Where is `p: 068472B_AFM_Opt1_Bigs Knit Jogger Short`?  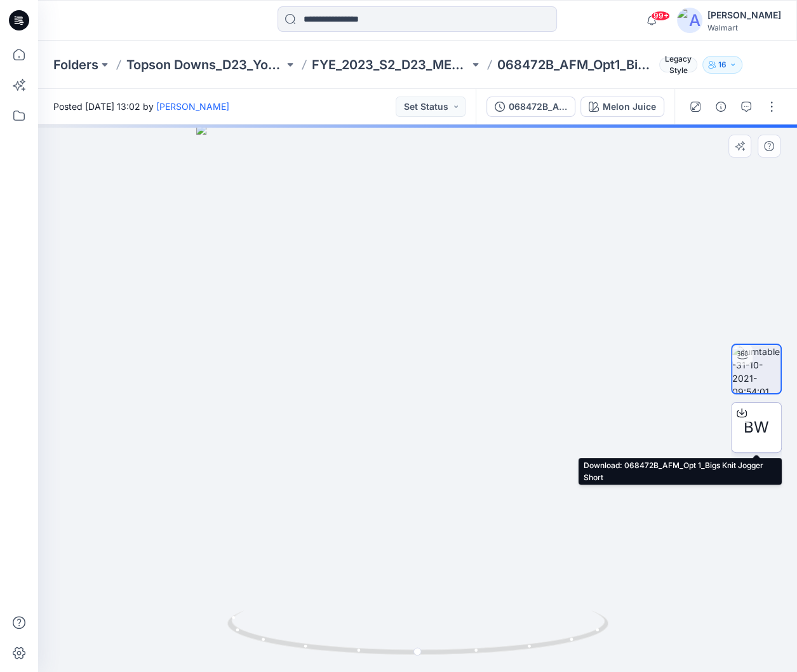
p: 068472B_AFM_Opt1_Bigs Knit Jogger Short is located at coordinates (576, 65).